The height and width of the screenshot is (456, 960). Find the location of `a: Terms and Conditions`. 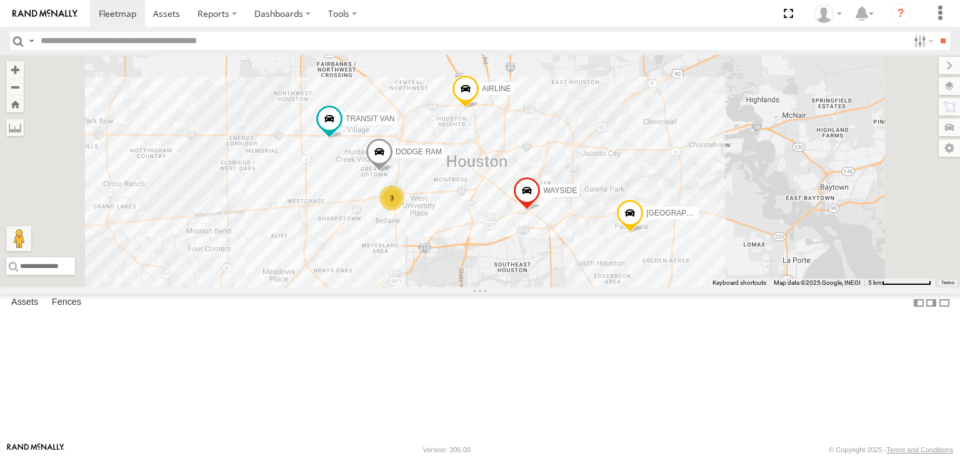

a: Terms and Conditions is located at coordinates (920, 450).